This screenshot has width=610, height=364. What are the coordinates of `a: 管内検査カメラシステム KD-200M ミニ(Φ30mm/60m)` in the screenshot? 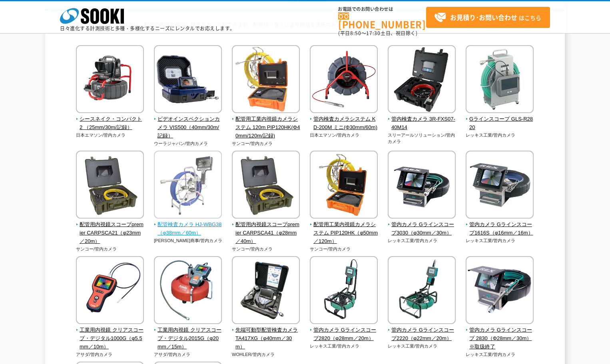 It's located at (344, 119).